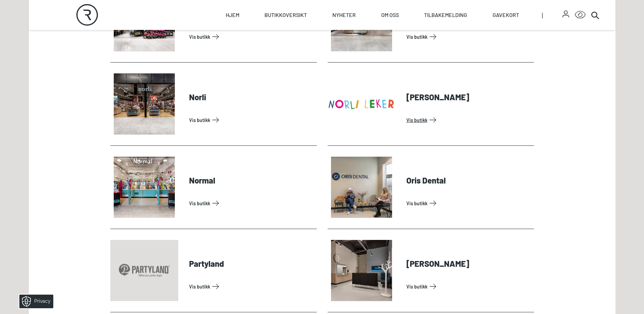 The height and width of the screenshot is (314, 644). I want to click on a: Vis Butikk: Normal, so click(252, 203).